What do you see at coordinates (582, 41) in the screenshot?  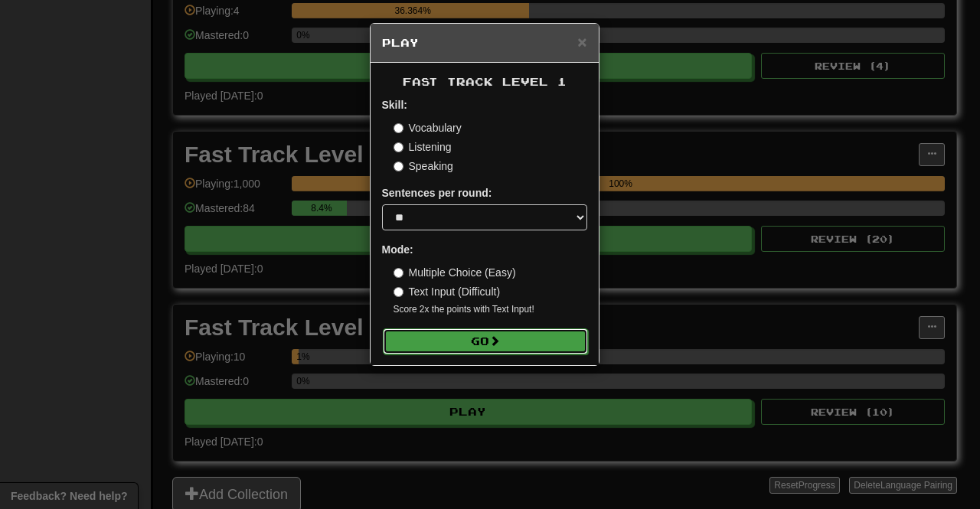 I see `button: Close` at bounding box center [582, 41].